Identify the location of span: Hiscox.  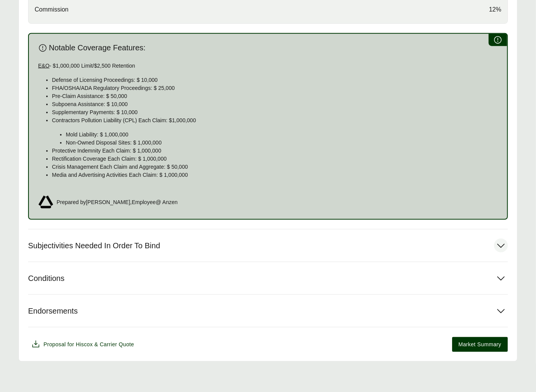
(84, 344).